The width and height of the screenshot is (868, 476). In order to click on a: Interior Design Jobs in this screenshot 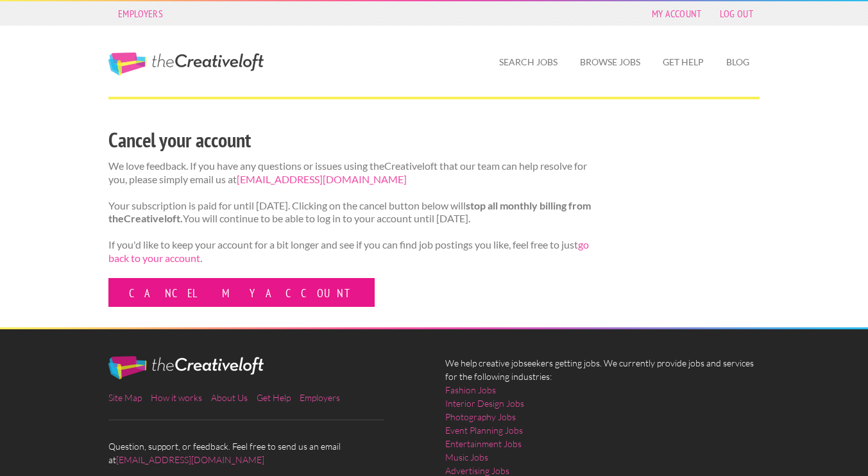, I will do `click(484, 403)`.